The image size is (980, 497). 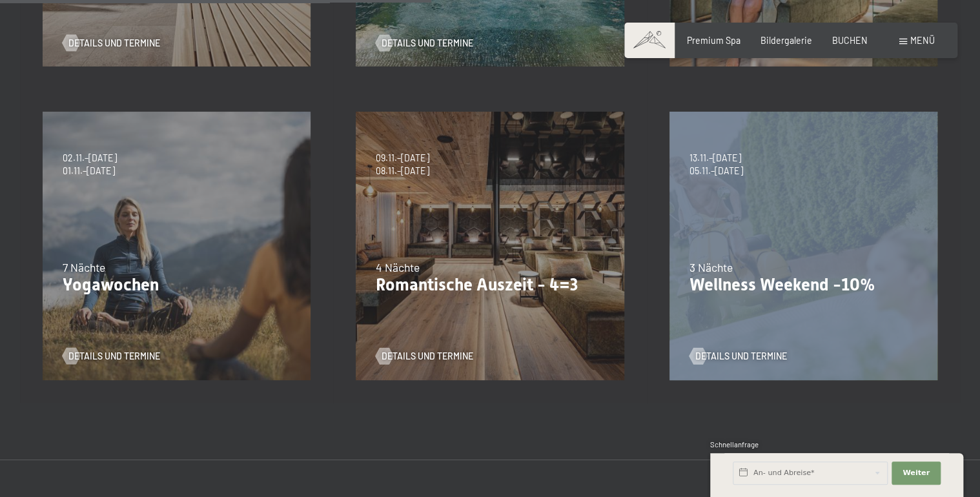 I want to click on p: Romantische Auszeit - 4=3, so click(x=490, y=285).